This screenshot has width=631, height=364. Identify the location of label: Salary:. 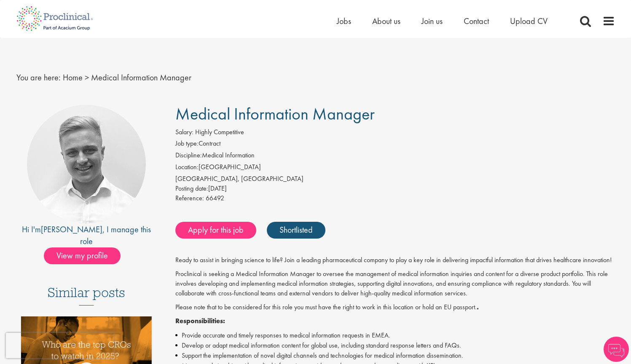
(184, 132).